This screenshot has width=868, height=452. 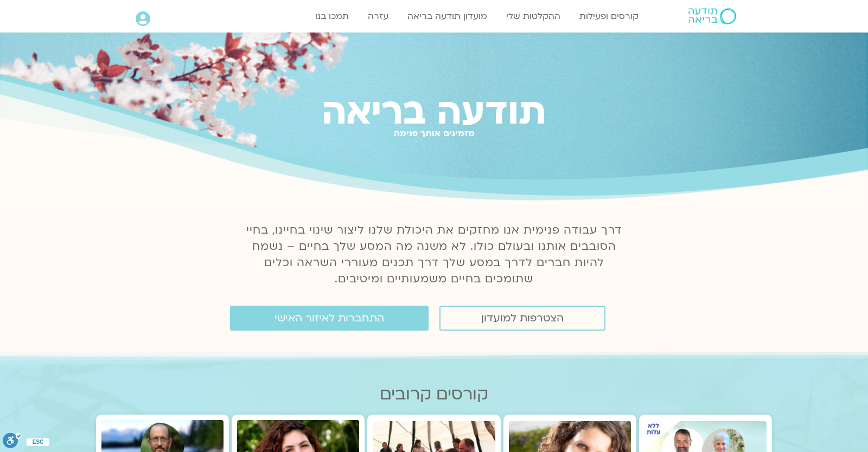 I want to click on a: ההקלטות שלי, so click(x=533, y=16).